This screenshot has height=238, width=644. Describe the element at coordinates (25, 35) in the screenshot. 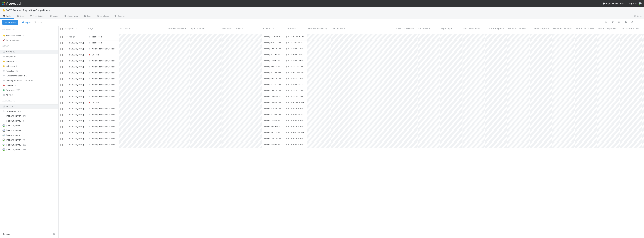

I see `span: 18` at that location.